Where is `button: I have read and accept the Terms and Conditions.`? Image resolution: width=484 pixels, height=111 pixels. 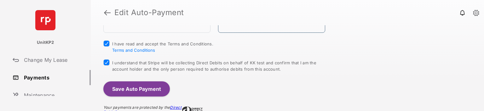 button: I have read and accept the Terms and Conditions. is located at coordinates (133, 50).